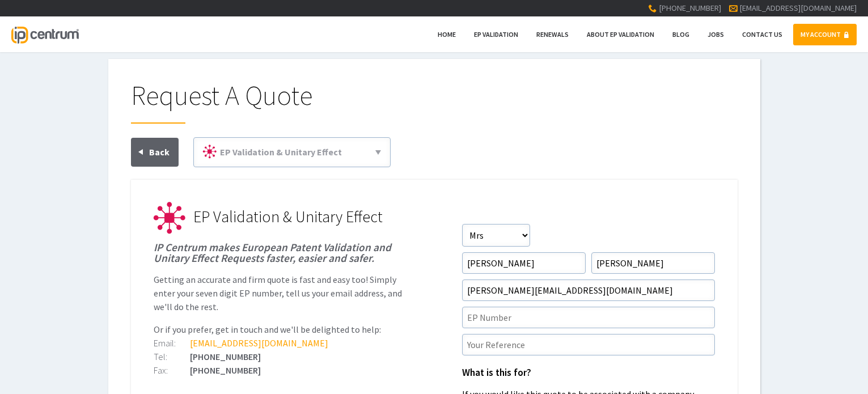 The image size is (868, 394). What do you see at coordinates (155, 152) in the screenshot?
I see `a: Back` at bounding box center [155, 152].